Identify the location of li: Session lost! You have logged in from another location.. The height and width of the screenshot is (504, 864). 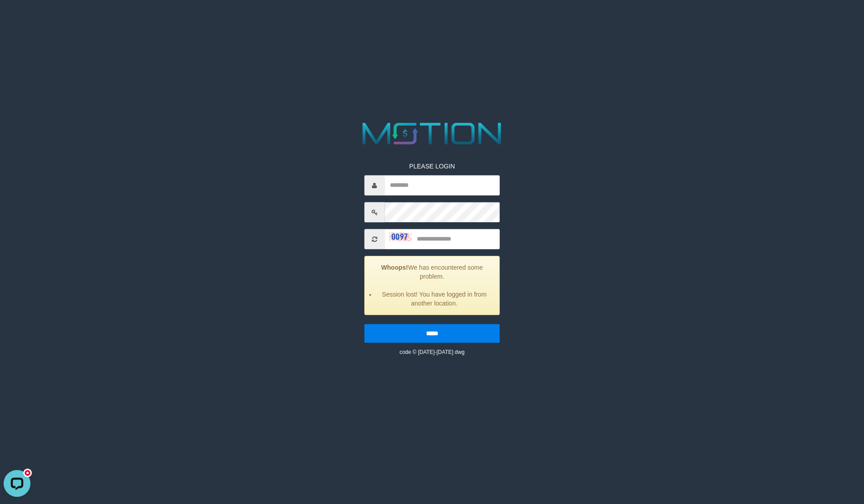
(433, 300).